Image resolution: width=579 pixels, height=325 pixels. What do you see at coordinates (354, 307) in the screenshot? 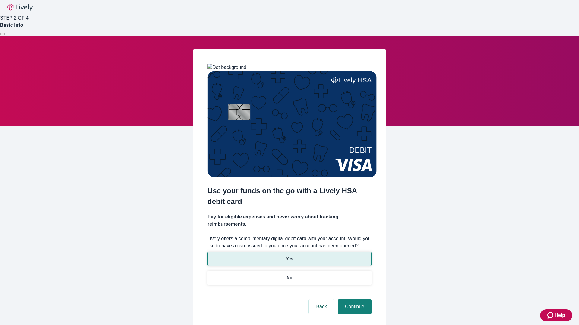
I see `button: Continue` at bounding box center [354, 307].